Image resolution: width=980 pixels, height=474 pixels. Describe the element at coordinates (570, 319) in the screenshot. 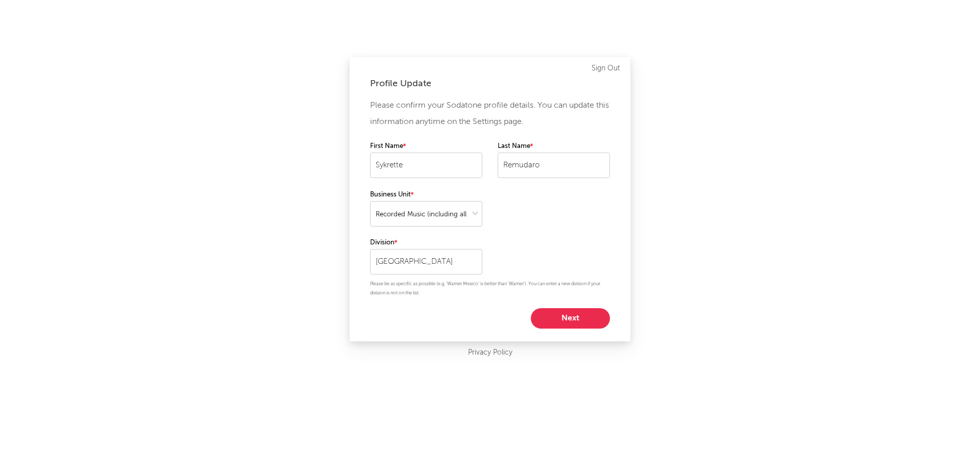

I see `button: Next` at that location.